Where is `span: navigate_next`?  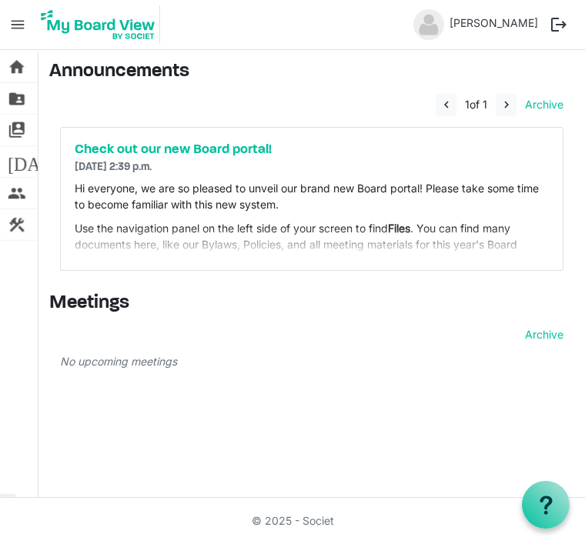
span: navigate_next is located at coordinates (506, 105).